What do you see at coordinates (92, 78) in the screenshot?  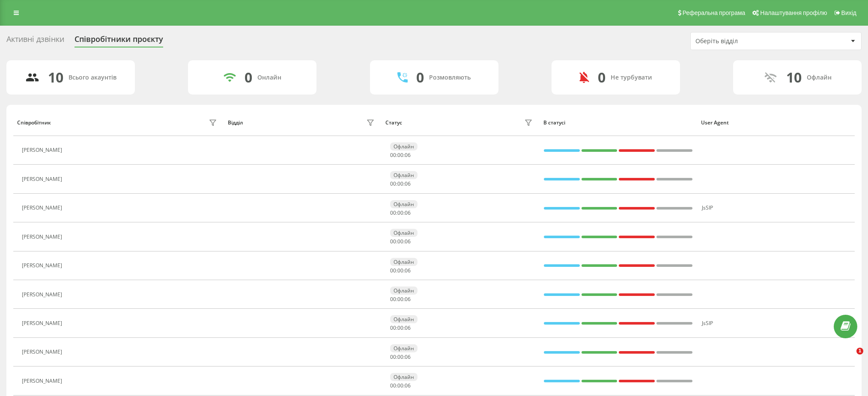 I see `div: Всього акаунтів` at bounding box center [92, 78].